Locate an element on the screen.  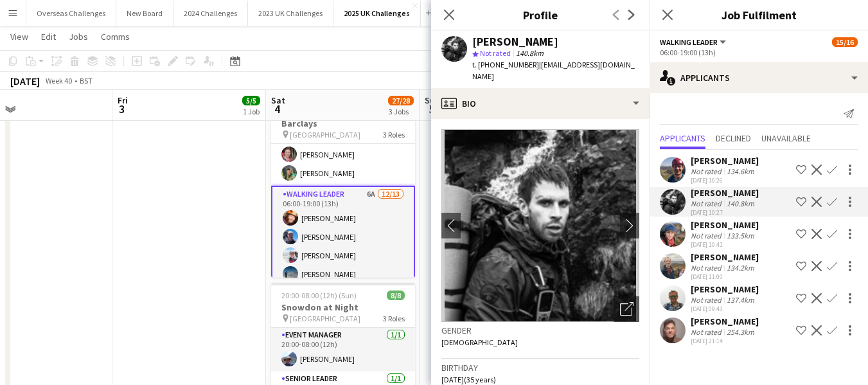
span: 8/8 is located at coordinates (396, 295).